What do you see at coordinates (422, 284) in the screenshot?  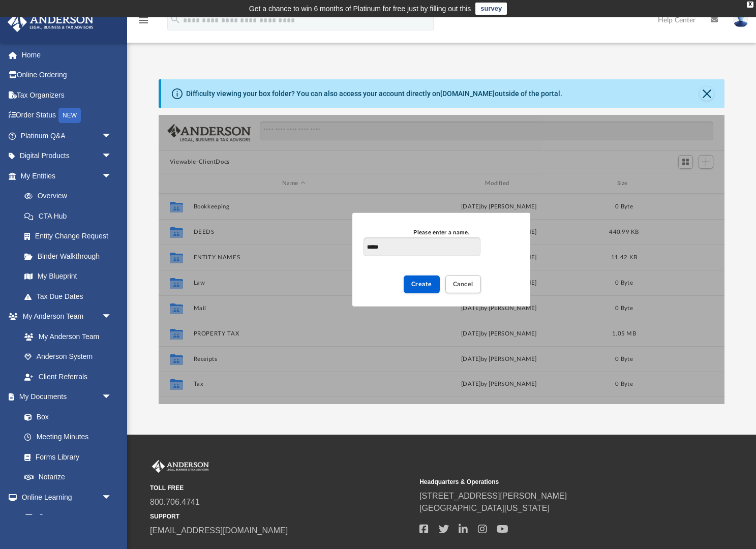 I see `button: Create` at bounding box center [422, 284].